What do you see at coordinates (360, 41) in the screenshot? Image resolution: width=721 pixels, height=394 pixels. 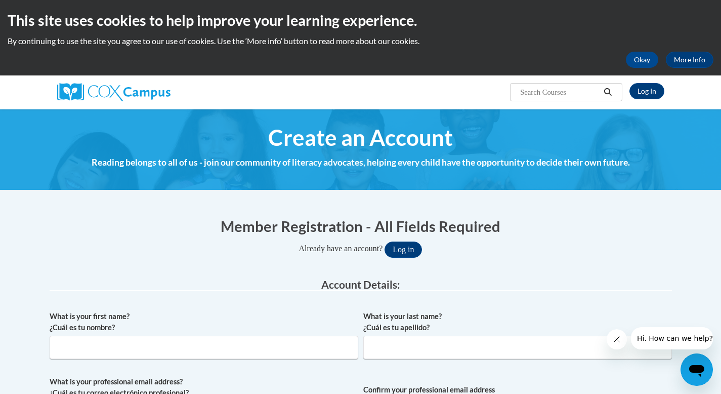 I see `p: By continuing to use the site you agree to our use of cookies. Use the ‘More info’ button to read...` at bounding box center [360, 41].